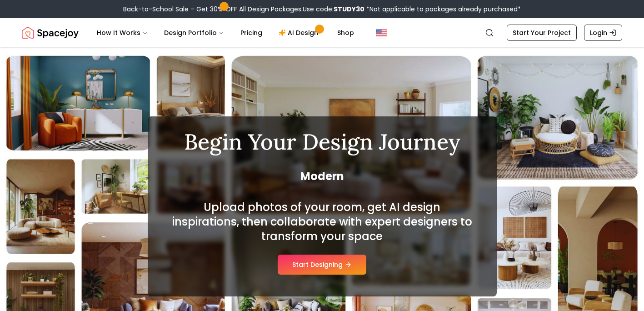 This screenshot has height=311, width=644. I want to click on img: Spacejoy Logo, so click(50, 33).